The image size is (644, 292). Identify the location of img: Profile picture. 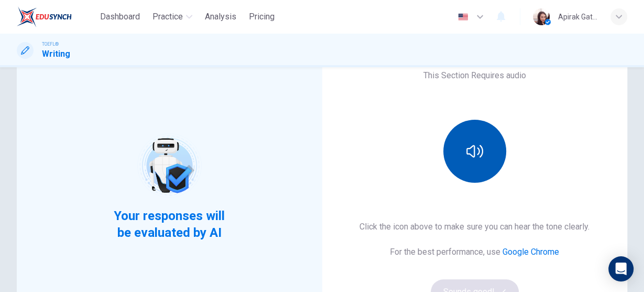
(541, 17).